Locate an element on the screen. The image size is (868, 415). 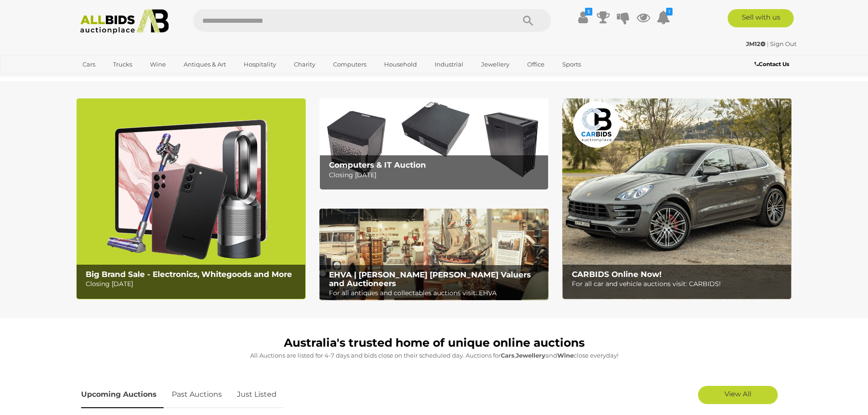
a: View All is located at coordinates (738, 394).